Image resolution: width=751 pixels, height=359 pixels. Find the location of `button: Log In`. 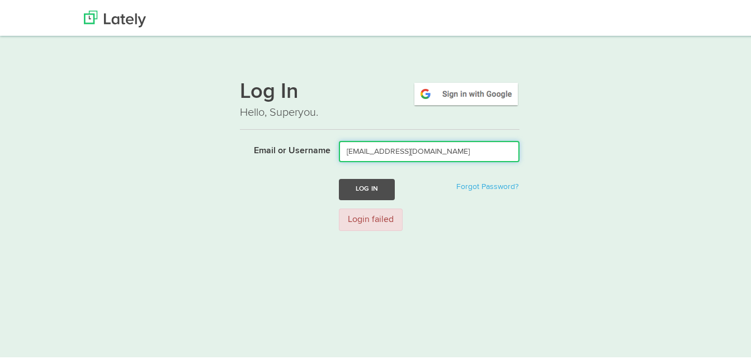

button: Log In is located at coordinates (367, 187).